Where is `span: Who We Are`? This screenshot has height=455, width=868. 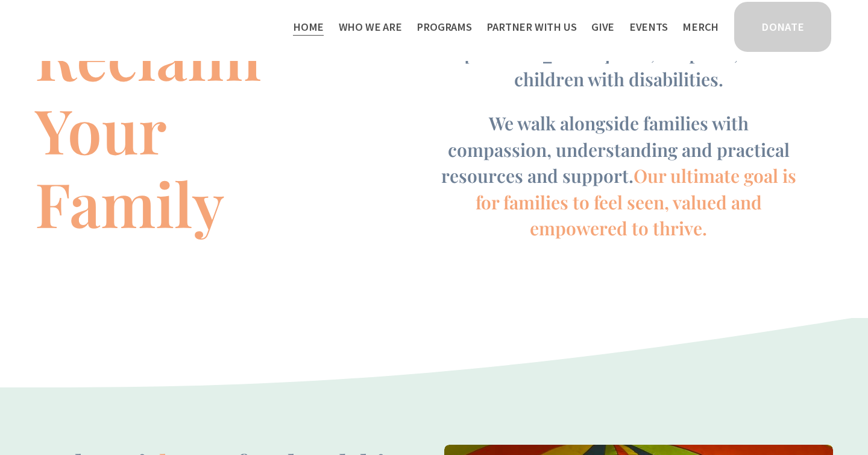 span: Who We Are is located at coordinates (370, 27).